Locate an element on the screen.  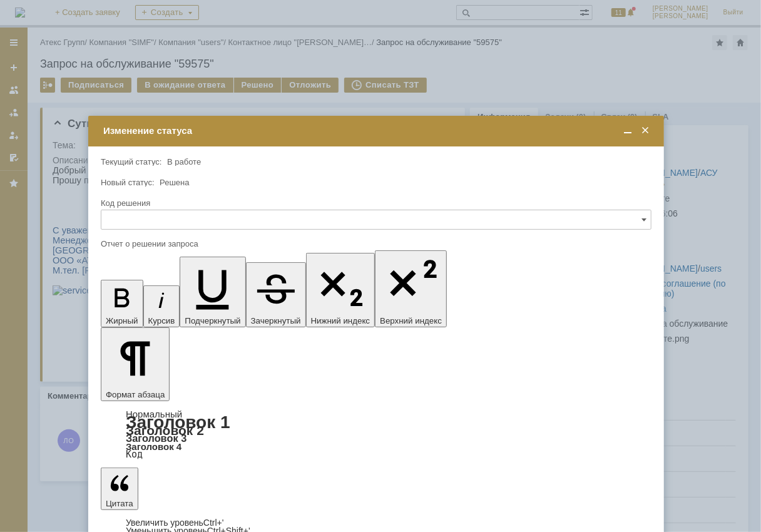
span: Подчеркнутый is located at coordinates (212, 321).